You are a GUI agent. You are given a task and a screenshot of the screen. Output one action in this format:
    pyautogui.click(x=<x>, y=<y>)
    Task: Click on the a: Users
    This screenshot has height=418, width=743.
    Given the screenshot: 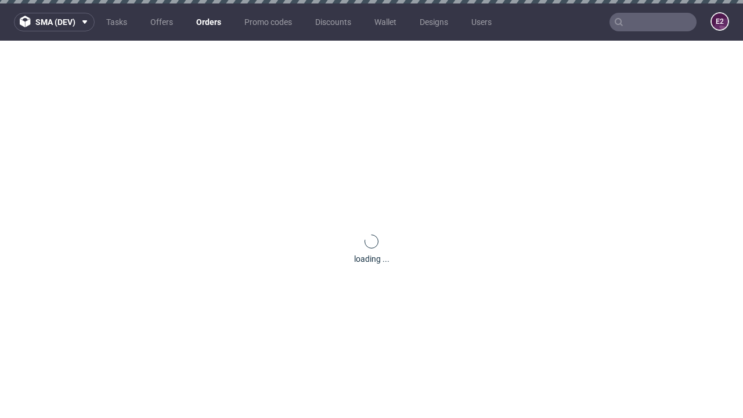 What is the action you would take?
    pyautogui.click(x=481, y=22)
    